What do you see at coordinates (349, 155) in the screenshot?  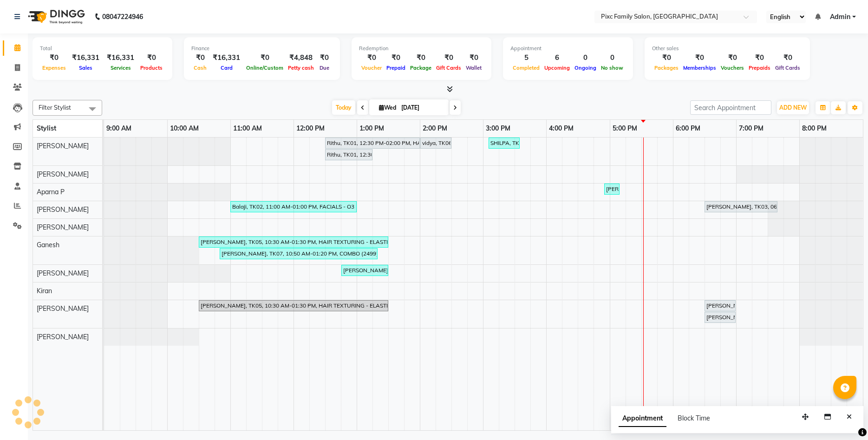 I see `div: Rithu, TK01, 12:30 PM-01:15 PM, HAIR SPA & TREATMENT - HYDRATING SPA S/M` at bounding box center [349, 155].